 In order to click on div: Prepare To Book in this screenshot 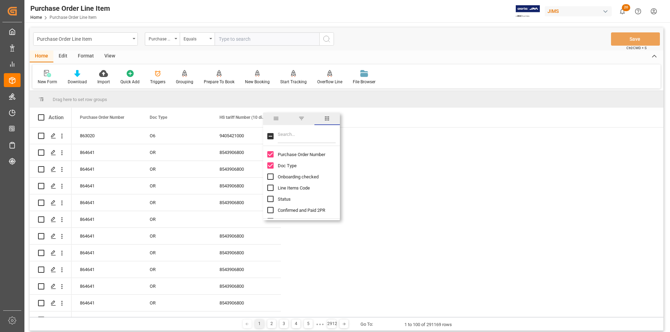, I will do `click(219, 82)`.